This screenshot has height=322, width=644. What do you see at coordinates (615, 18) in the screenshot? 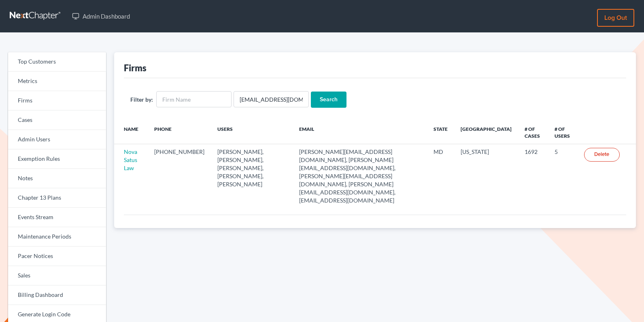
I see `a: Log out` at bounding box center [615, 18].